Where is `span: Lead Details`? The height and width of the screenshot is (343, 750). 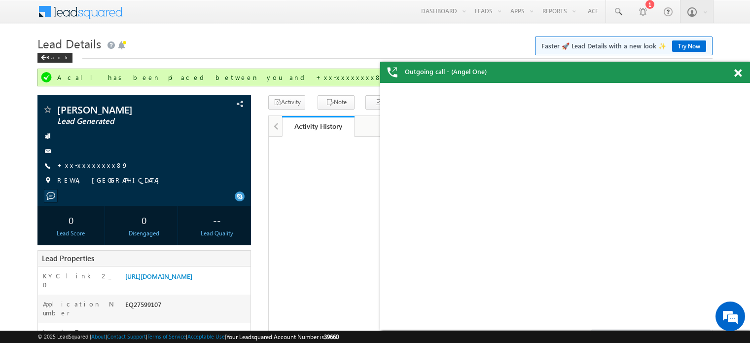 span: Lead Details is located at coordinates (69, 43).